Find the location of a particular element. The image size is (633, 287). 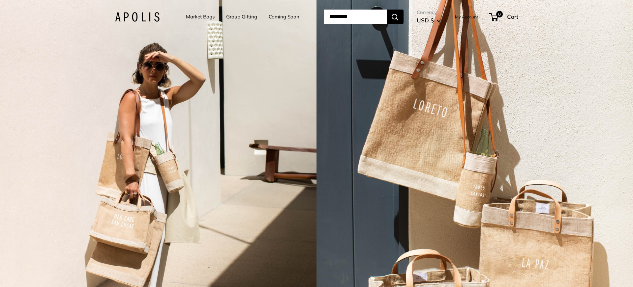

a: My Account is located at coordinates (466, 17).